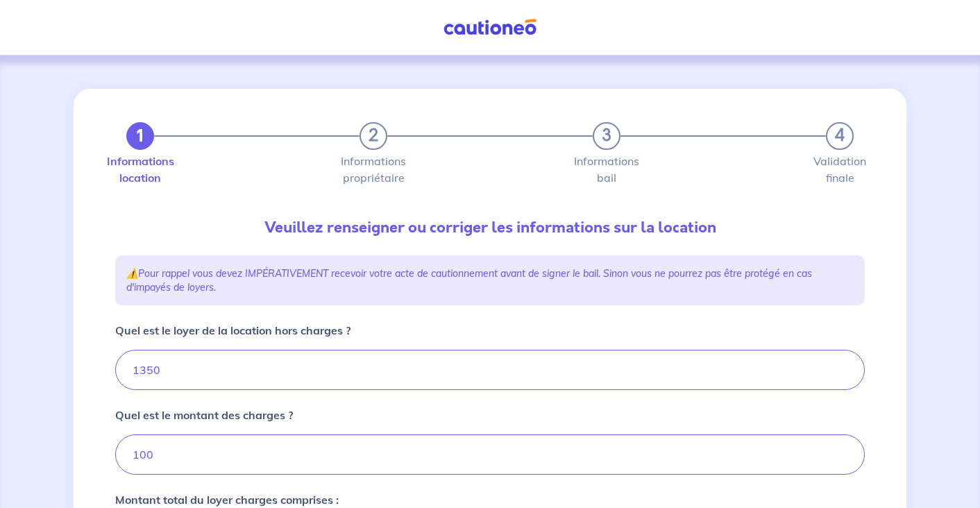 This screenshot has width=980, height=508. I want to click on p: Veuillez renseigner ou corriger les informations sur la location, so click(490, 228).